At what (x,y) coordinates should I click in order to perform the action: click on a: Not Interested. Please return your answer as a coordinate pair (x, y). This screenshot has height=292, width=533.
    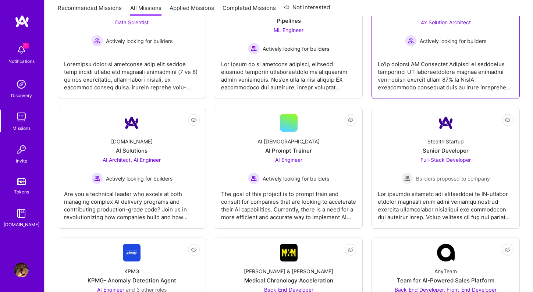
    Looking at the image, I should click on (307, 10).